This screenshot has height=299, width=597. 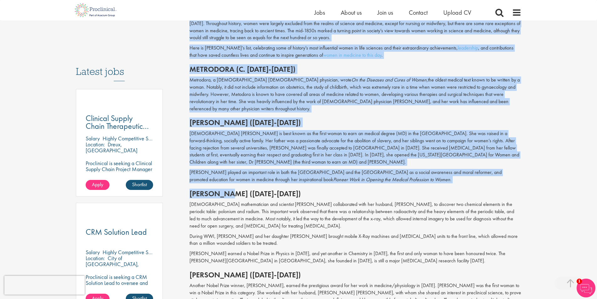 I want to click on span: Contact, so click(x=418, y=13).